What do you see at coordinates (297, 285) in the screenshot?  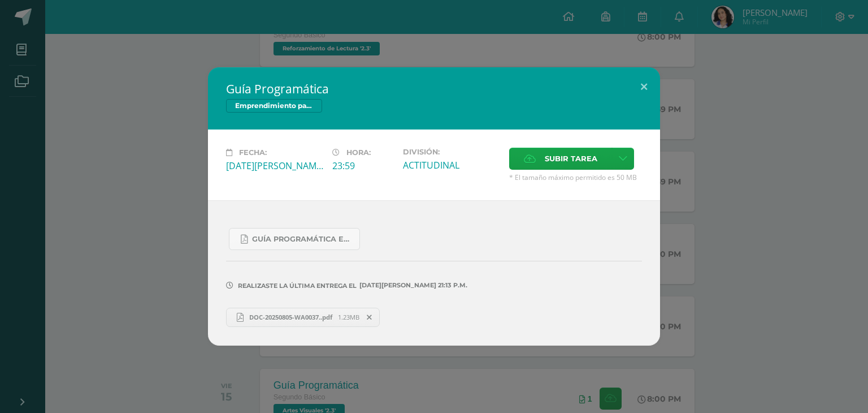 I see `span: Realizaste la última entrega el` at bounding box center [297, 285].